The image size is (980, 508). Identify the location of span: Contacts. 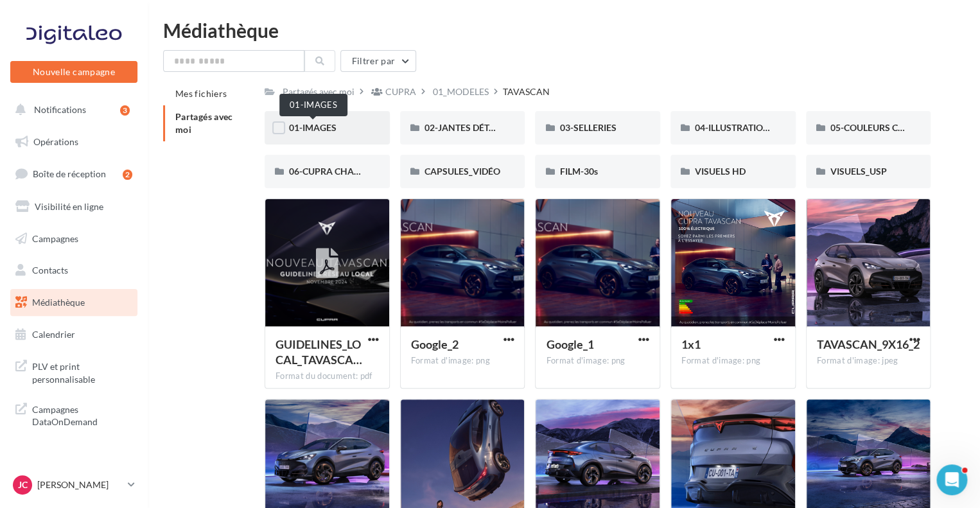
(50, 270).